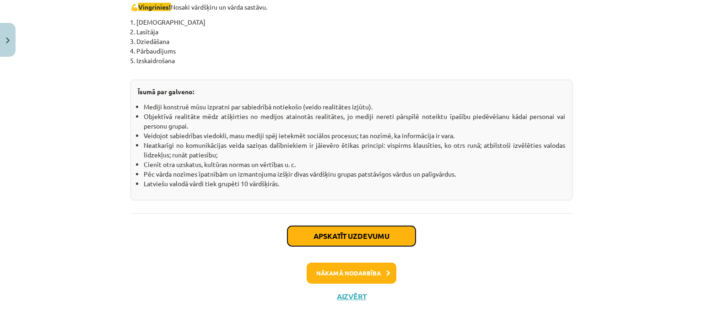 This screenshot has width=703, height=334. I want to click on li: Pēc vārda nozīmes īpatnībām un izmantojuma izšķir divas vārdšķiru grupas patstāvīgos vārdus un pa..., so click(354, 174).